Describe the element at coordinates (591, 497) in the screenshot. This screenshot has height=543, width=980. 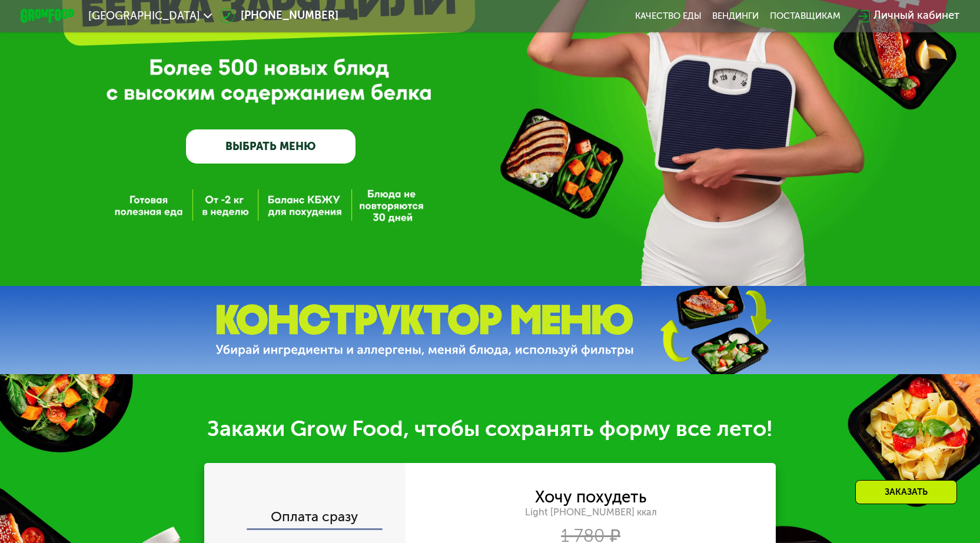
I see `div: Хочу похудеть` at that location.